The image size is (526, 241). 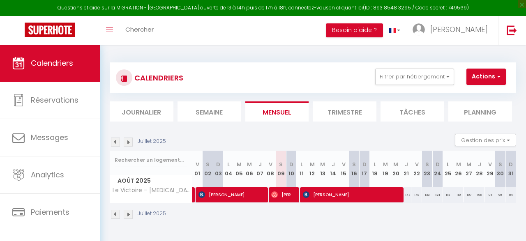 I want to click on th: 16, so click(x=354, y=169).